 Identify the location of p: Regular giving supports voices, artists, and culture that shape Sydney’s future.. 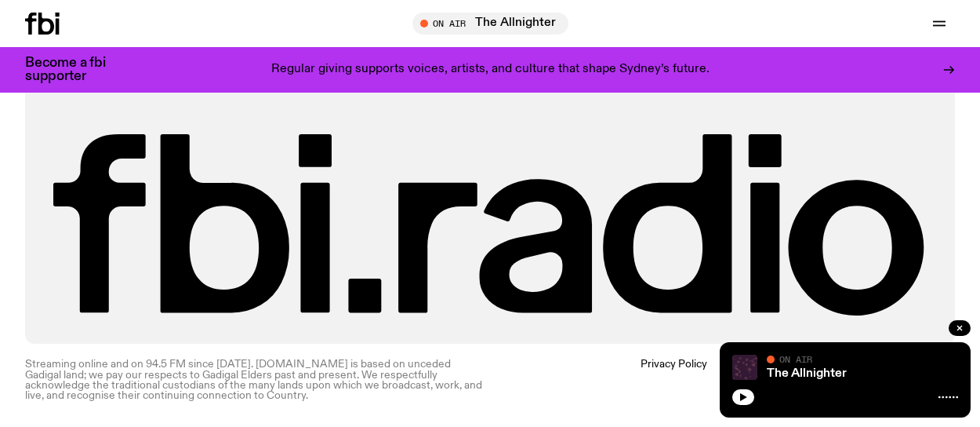
(490, 70).